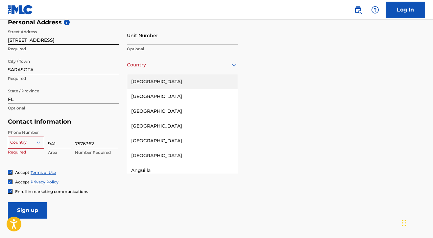 The height and width of the screenshot is (238, 433). I want to click on span: Enroll in marketing communications, so click(52, 191).